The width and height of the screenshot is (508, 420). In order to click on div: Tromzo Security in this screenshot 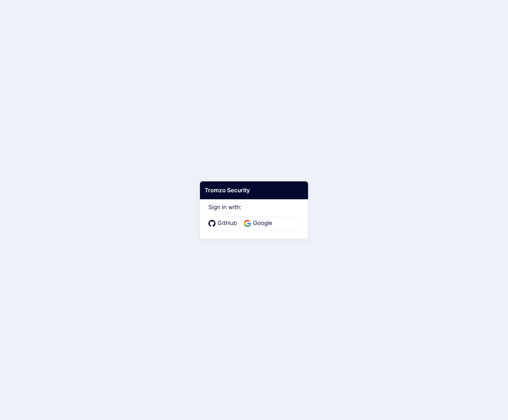, I will do `click(254, 190)`.